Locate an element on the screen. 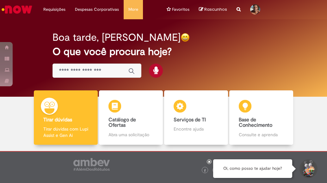  img: ServiceNow is located at coordinates (17, 9).